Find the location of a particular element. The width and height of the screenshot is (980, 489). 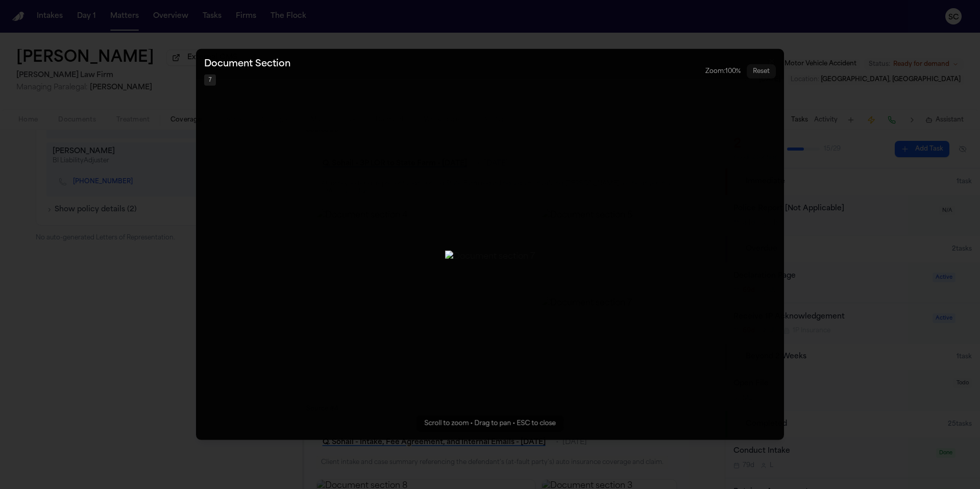

h3: Document Section is located at coordinates (247, 64).